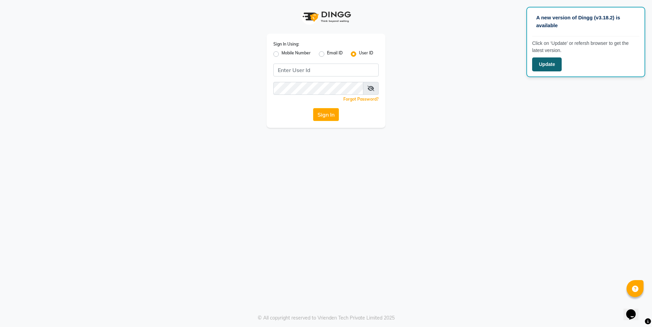 This screenshot has width=652, height=327. Describe the element at coordinates (286, 44) in the screenshot. I see `label: Sign In Using:` at that location.